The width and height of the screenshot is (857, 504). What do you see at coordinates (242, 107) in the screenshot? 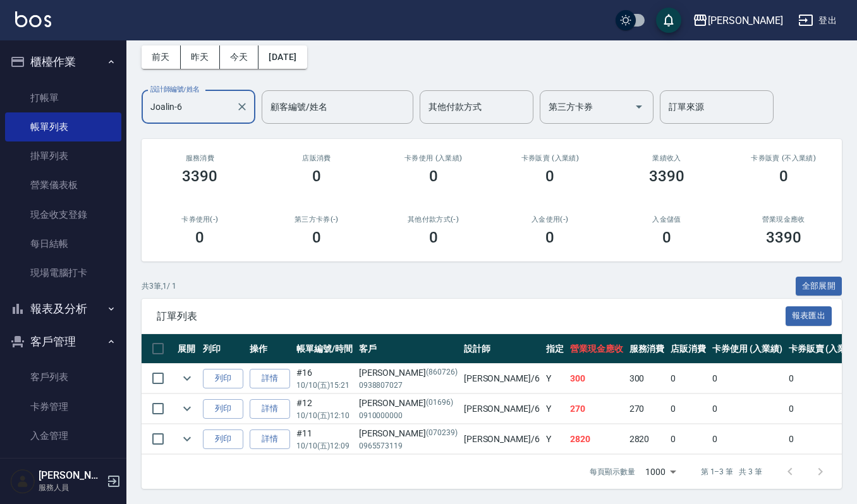
I see `button: Clear` at bounding box center [242, 107].